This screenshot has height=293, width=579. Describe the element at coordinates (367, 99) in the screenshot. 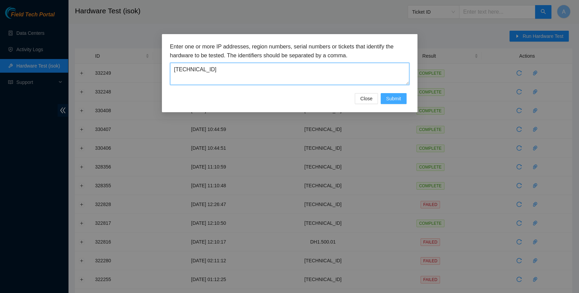

I see `span: Close` at that location.